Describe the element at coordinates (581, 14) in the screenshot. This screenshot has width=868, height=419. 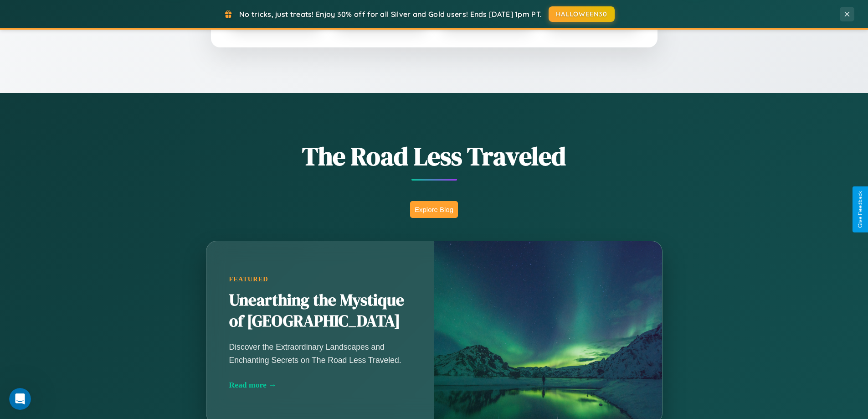
I see `button: HALLOWEEN30` at that location.